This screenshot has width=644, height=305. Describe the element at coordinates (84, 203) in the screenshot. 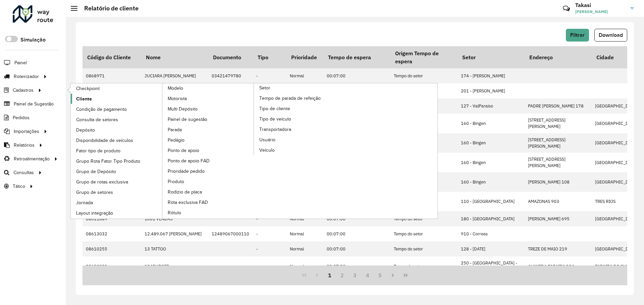

I see `span: Jornada` at that location.